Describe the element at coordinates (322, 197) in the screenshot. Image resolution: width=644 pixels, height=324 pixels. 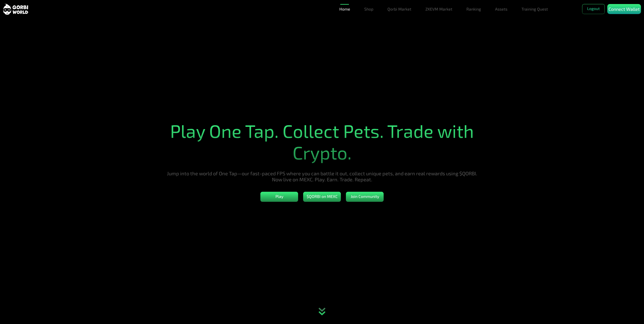
I see `button: $QORBI on MEXC` at that location.